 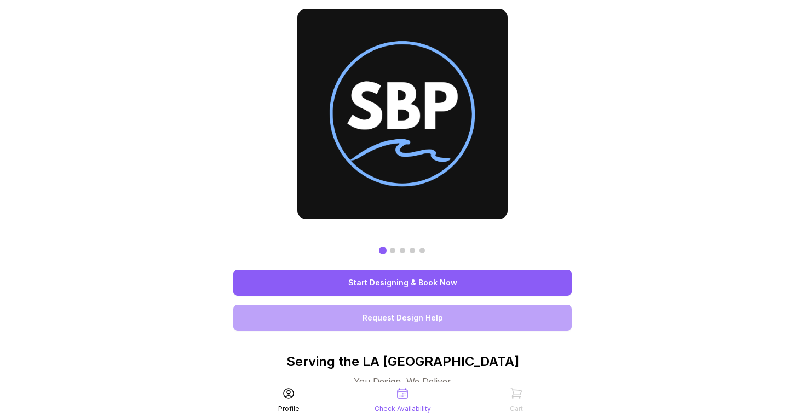 What do you see at coordinates (403, 283) in the screenshot?
I see `a: Start Designing & Book Now` at bounding box center [403, 283].